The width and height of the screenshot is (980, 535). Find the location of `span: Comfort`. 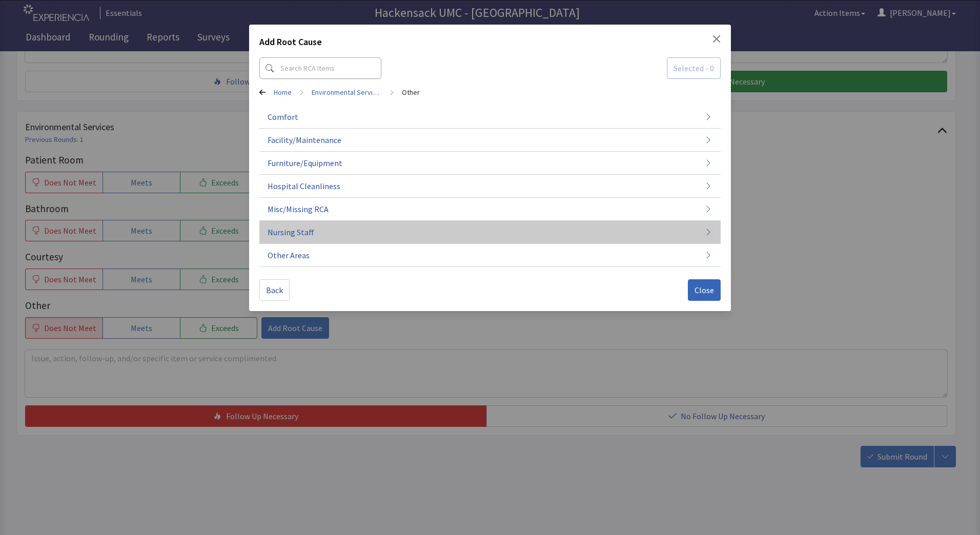

span: Comfort is located at coordinates (283, 117).